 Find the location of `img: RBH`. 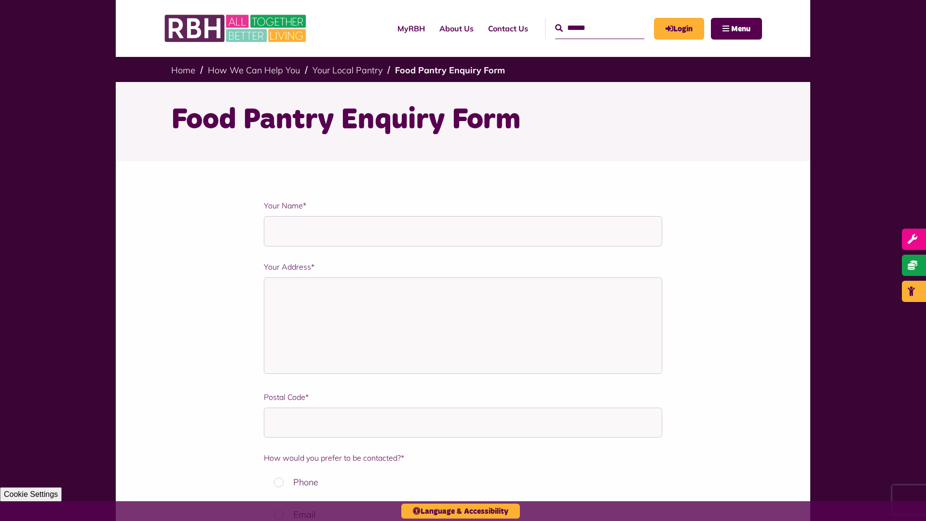

img: RBH is located at coordinates (236, 28).